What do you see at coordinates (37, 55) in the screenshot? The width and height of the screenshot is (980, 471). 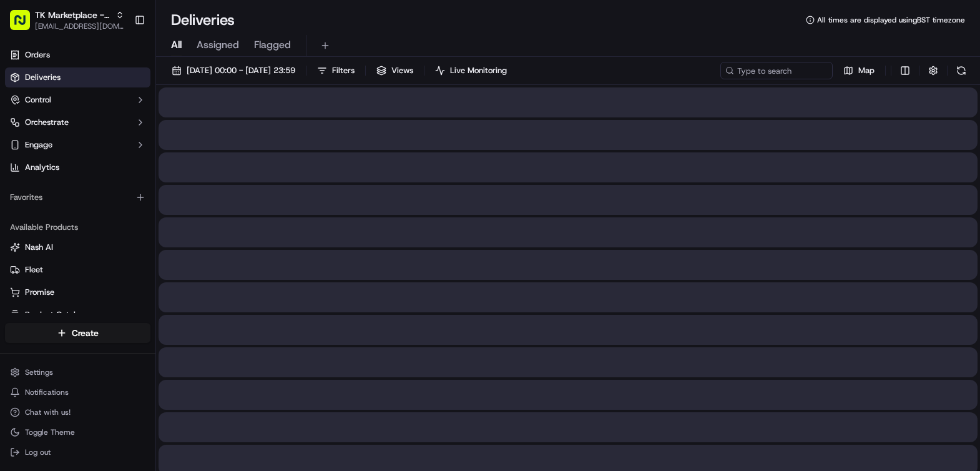 I see `span: Orders` at bounding box center [37, 55].